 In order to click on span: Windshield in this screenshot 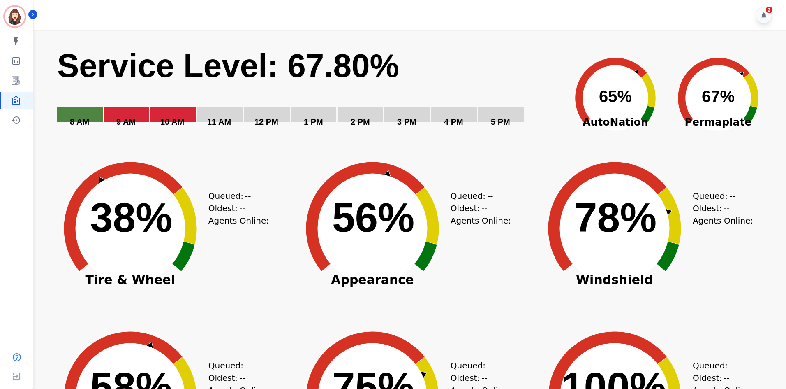, I will do `click(615, 280)`.